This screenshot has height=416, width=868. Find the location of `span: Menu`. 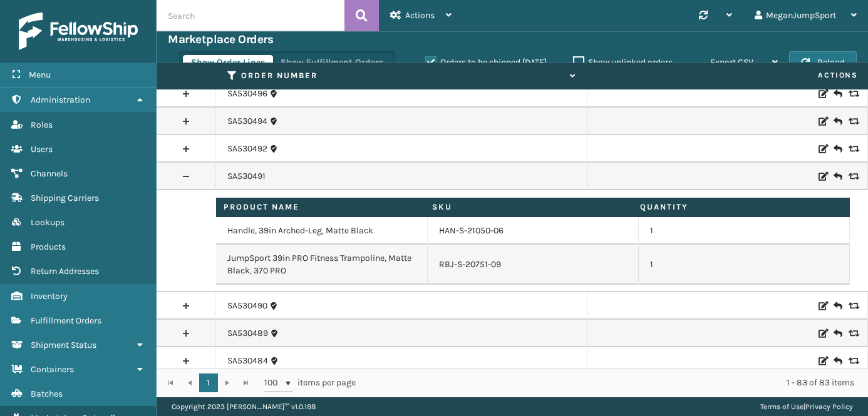

span: Menu is located at coordinates (39, 74).